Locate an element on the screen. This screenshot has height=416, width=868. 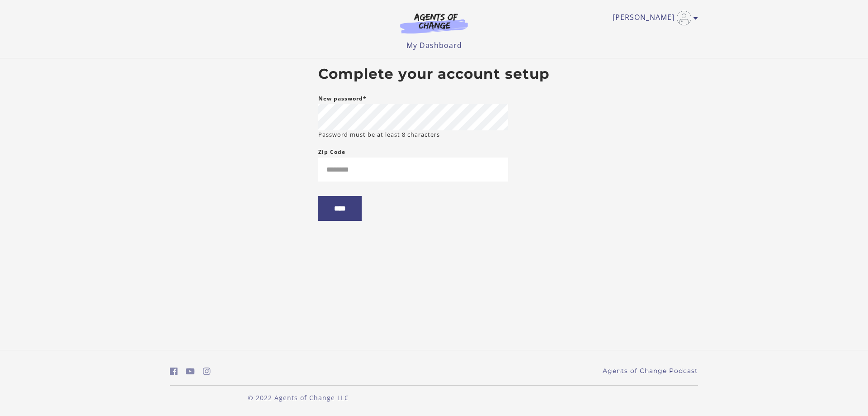
i: https://www.youtube.com/c/AgentsofChangeTestPrepbyMeaganMitchell (Open in a new window) is located at coordinates (190, 371).